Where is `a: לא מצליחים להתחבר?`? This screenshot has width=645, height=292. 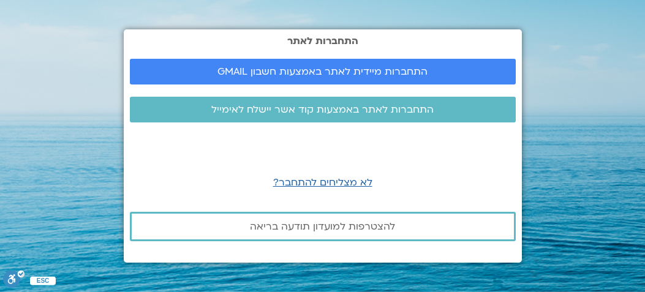 a: לא מצליחים להתחבר? is located at coordinates (323, 182).